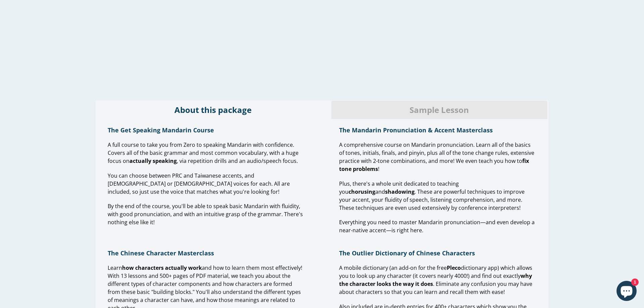 Image resolution: width=644 pixels, height=308 pixels. I want to click on p: Everything you need to master Mandarin pronunciation—and even develop a near-native accent—is rig..., so click(438, 226).